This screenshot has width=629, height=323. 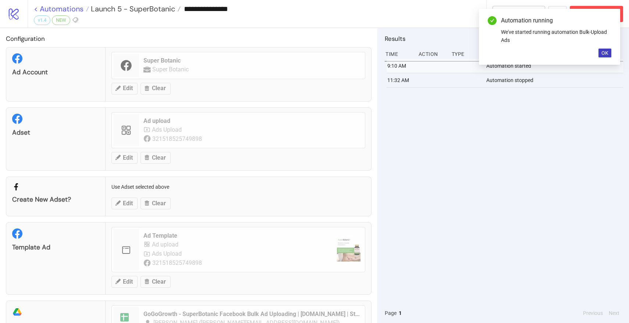 I want to click on div: 11:32 AM, so click(x=401, y=80).